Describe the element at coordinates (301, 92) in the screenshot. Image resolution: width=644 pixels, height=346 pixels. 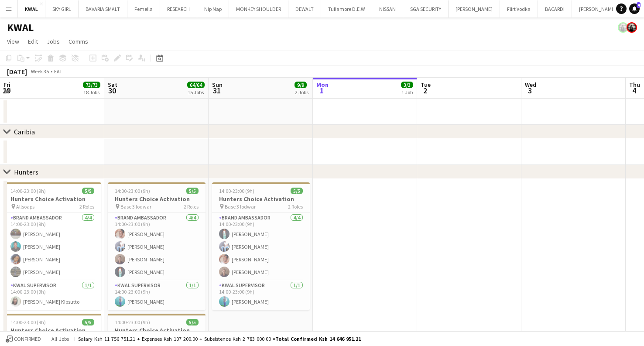
I see `div: 2 Jobs` at that location.